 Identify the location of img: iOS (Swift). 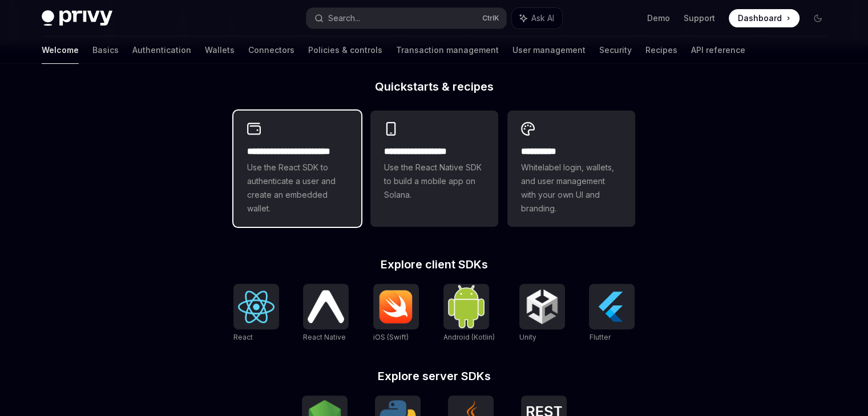
(396, 307).